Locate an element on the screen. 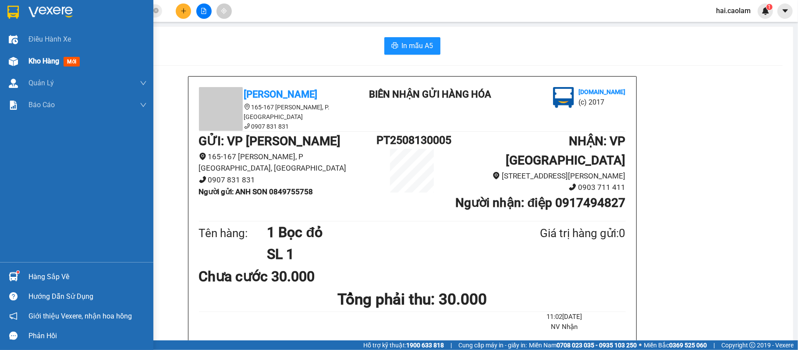  div: Giá trị hàng gửi: 0 is located at coordinates (561, 233).